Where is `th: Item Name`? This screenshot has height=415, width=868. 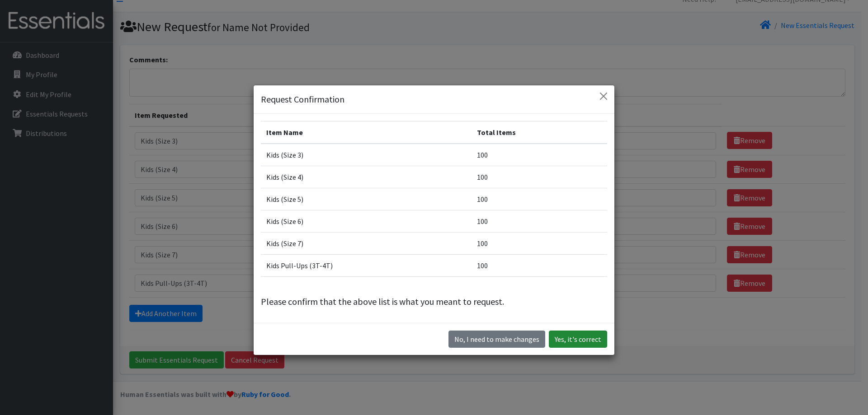
th: Item Name is located at coordinates (367, 133).